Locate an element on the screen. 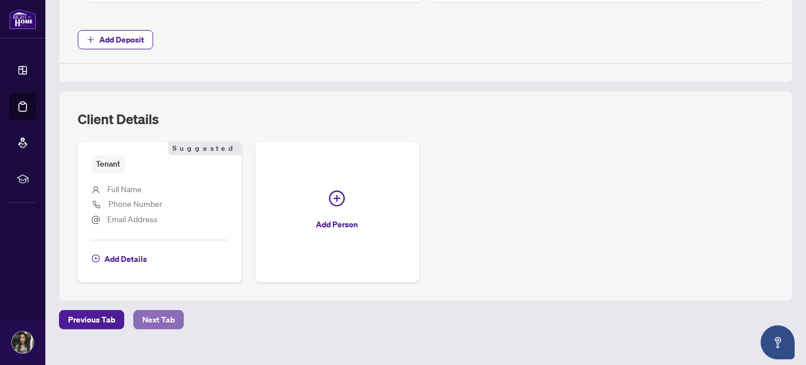  span: Tenant is located at coordinates (108, 164).